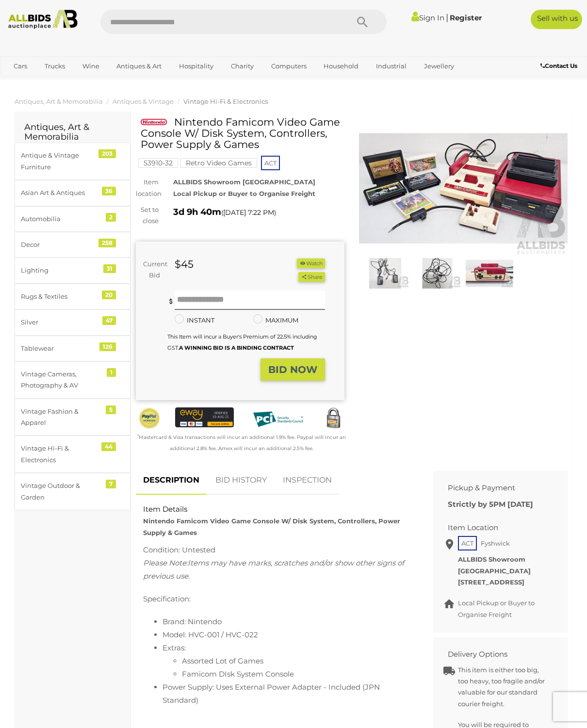 The width and height of the screenshot is (587, 728). I want to click on a: Retro Video Games, so click(219, 163).